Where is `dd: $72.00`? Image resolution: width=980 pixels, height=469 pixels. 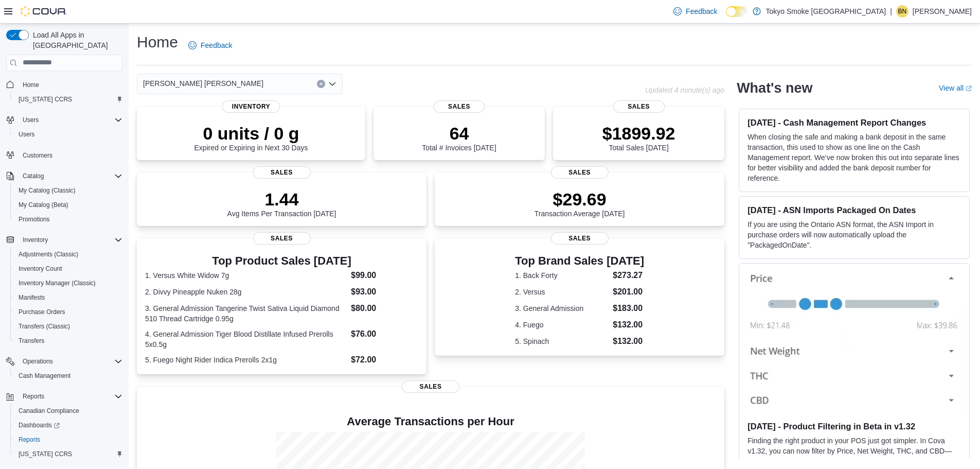 dd: $72.00 is located at coordinates (384, 359).